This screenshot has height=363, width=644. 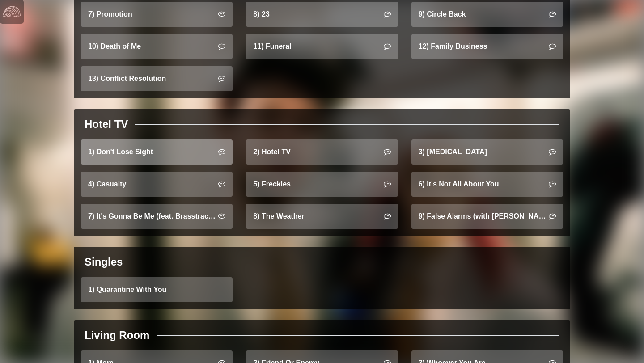 I want to click on a: 9) Circle Back, so click(x=487, y=14).